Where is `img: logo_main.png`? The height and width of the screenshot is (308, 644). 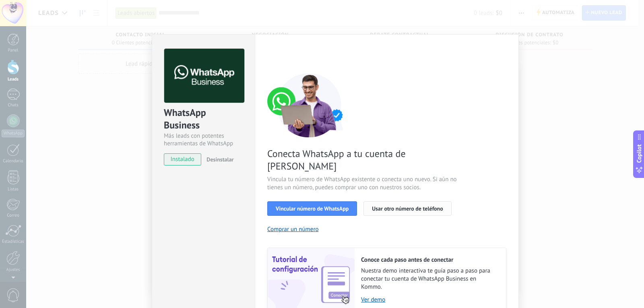
img: logo_main.png is located at coordinates (204, 76).